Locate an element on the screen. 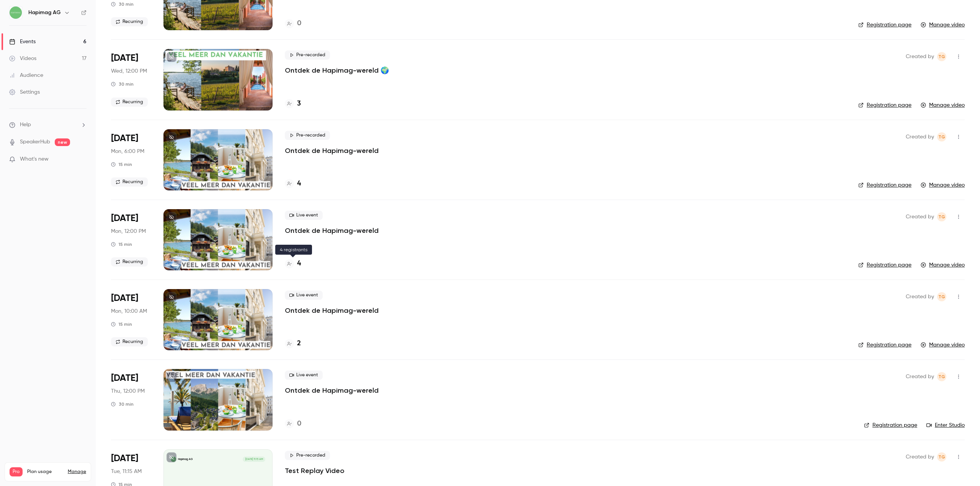 The width and height of the screenshot is (980, 486). a: Manage is located at coordinates (77, 472).